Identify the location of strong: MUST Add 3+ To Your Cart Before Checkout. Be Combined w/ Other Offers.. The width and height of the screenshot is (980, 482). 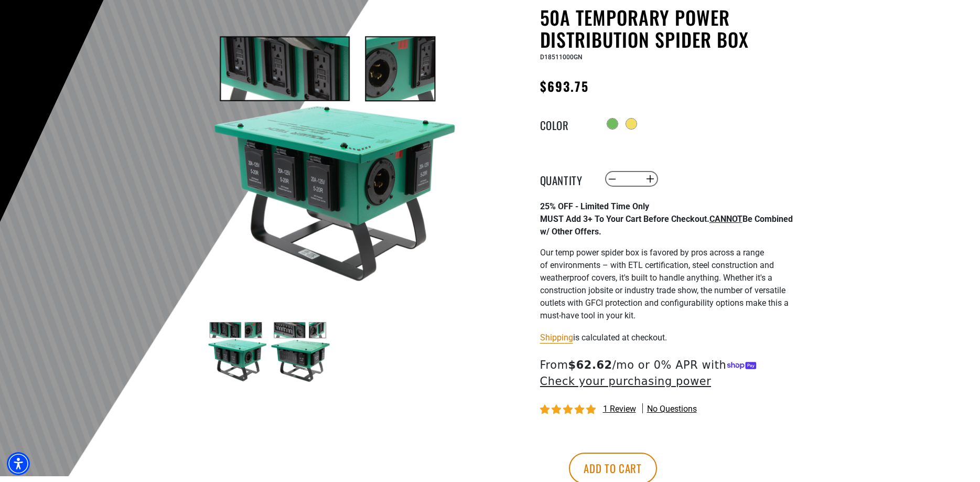
(666, 225).